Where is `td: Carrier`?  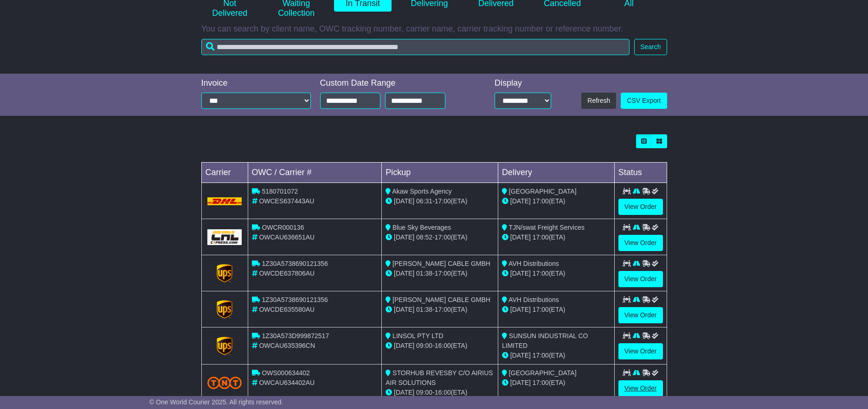
td: Carrier is located at coordinates (224, 173).